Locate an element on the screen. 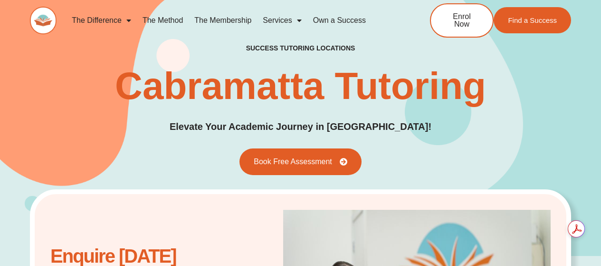 This screenshot has width=601, height=266. span: Find a Success is located at coordinates (532, 20).